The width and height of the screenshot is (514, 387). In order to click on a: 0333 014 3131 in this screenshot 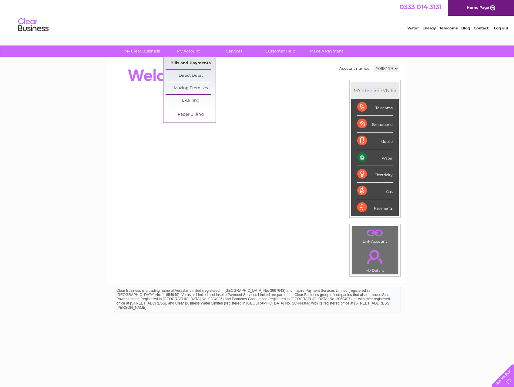, I will do `click(420, 7)`.